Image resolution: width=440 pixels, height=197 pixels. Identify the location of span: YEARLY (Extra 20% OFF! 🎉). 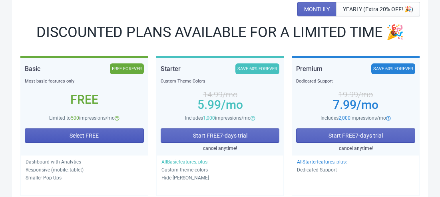
(378, 9).